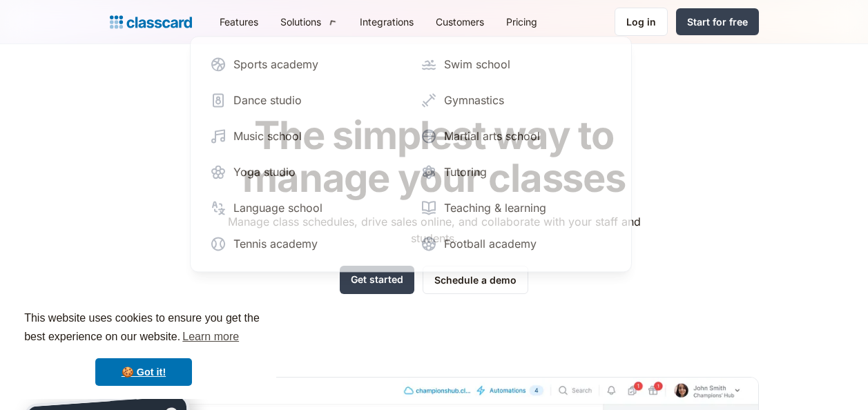 This screenshot has width=868, height=410. I want to click on a: dismiss cookie message, so click(143, 372).